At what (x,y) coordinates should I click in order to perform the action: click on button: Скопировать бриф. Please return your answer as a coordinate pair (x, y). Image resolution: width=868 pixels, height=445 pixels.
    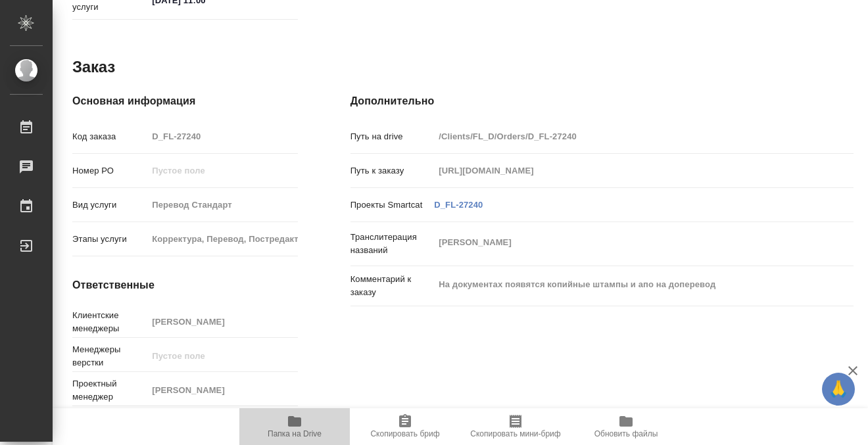
    Looking at the image, I should click on (405, 426).